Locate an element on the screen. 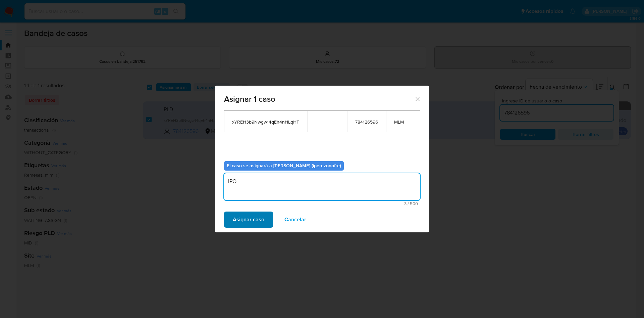 The image size is (644, 318). button: Cancelar is located at coordinates (296, 220).